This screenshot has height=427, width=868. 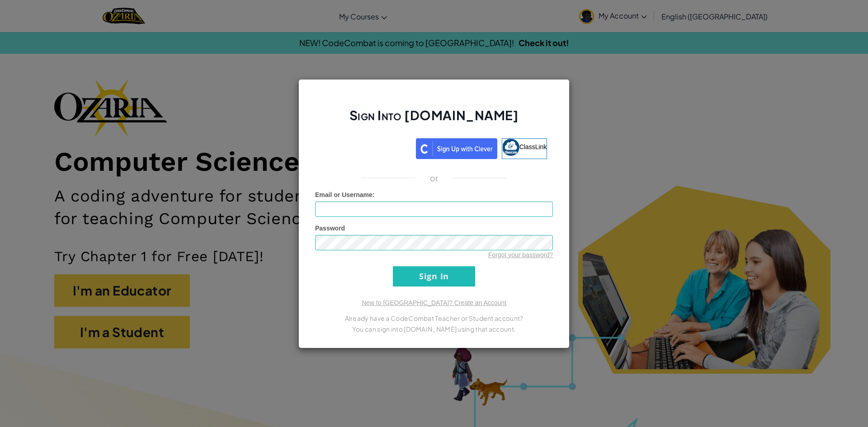 What do you see at coordinates (511, 148) in the screenshot?
I see `img: classlink-logo-small.png` at bounding box center [511, 148].